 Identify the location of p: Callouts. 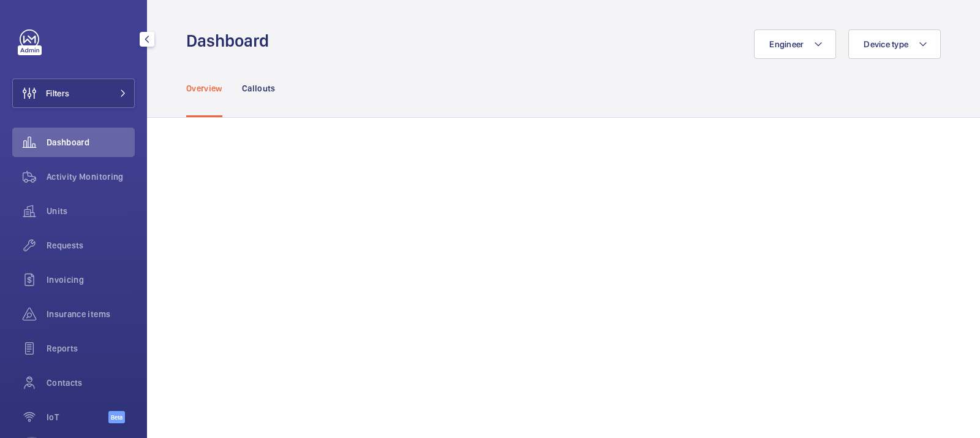
(259, 88).